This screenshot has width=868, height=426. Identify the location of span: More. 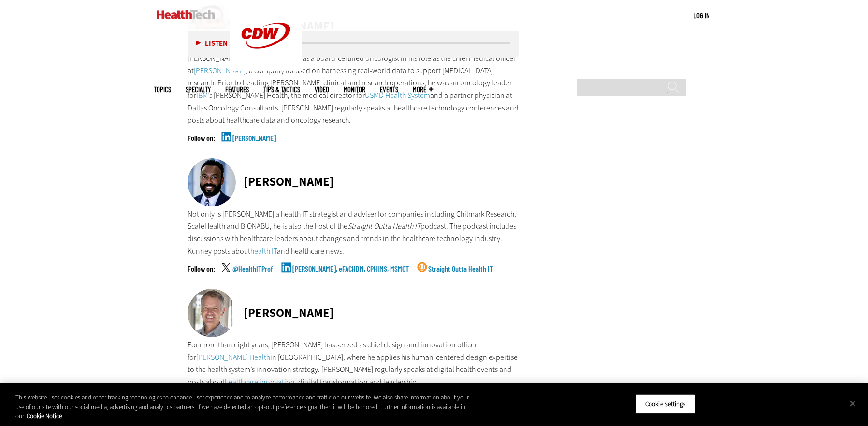
(422, 89).